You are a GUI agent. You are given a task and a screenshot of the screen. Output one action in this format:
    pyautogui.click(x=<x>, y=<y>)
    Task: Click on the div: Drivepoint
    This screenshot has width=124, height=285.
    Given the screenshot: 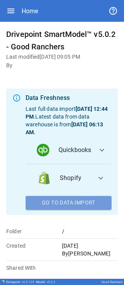 What is the action you would take?
    pyautogui.click(x=20, y=282)
    